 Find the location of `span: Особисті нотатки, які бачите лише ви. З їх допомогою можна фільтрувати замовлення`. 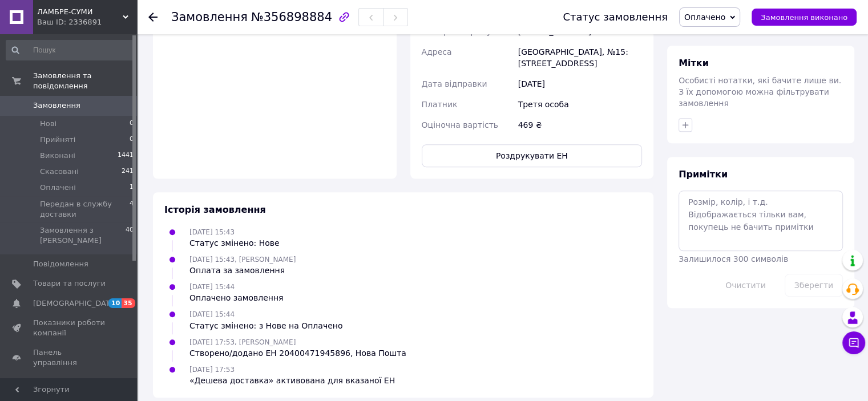

span: Особисті нотатки, які бачите лише ви. З їх допомогою можна фільтрувати замовлення is located at coordinates (759, 92).